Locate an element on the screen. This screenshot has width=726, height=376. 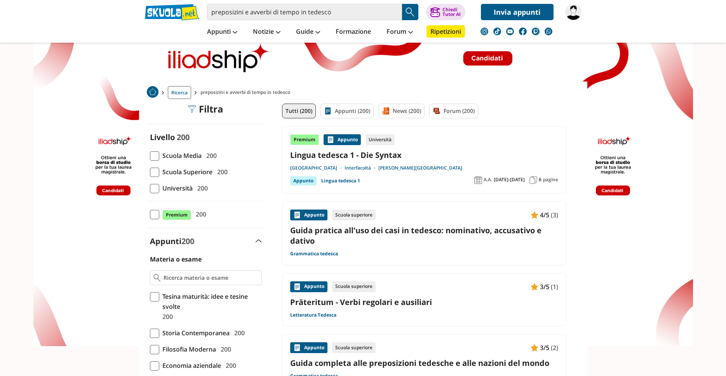
img: Anno accademico is located at coordinates (478, 180).